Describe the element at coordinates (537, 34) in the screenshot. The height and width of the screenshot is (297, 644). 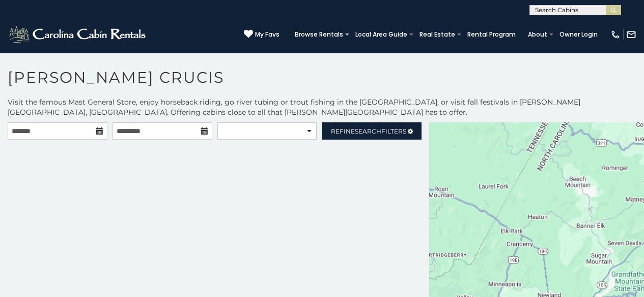
I see `a: About` at that location.